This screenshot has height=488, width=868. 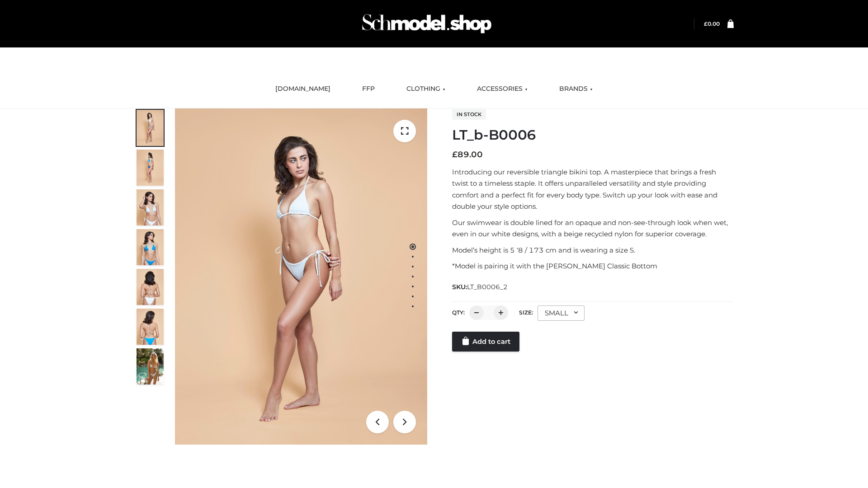 What do you see at coordinates (593, 190) in the screenshot?
I see `p: Introducing our reversible triangle bikini top. A masterpiece that brings a fresh twist to a time...` at bounding box center [593, 190].